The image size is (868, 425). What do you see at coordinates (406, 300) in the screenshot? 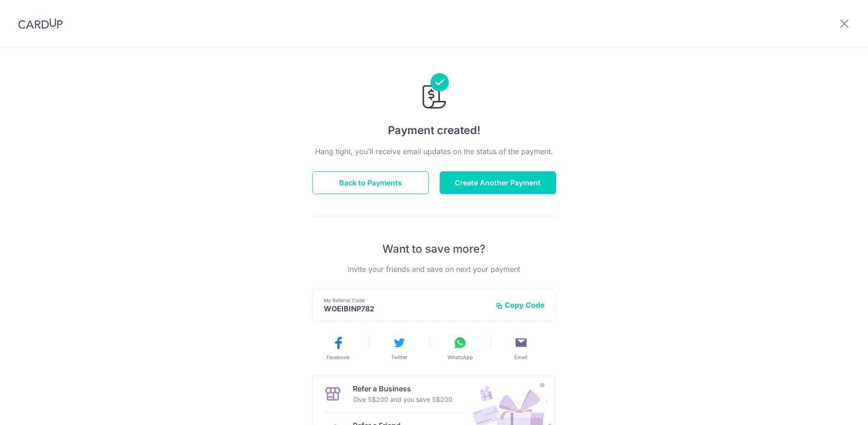
I see `p: My Referral Code` at bounding box center [406, 300].